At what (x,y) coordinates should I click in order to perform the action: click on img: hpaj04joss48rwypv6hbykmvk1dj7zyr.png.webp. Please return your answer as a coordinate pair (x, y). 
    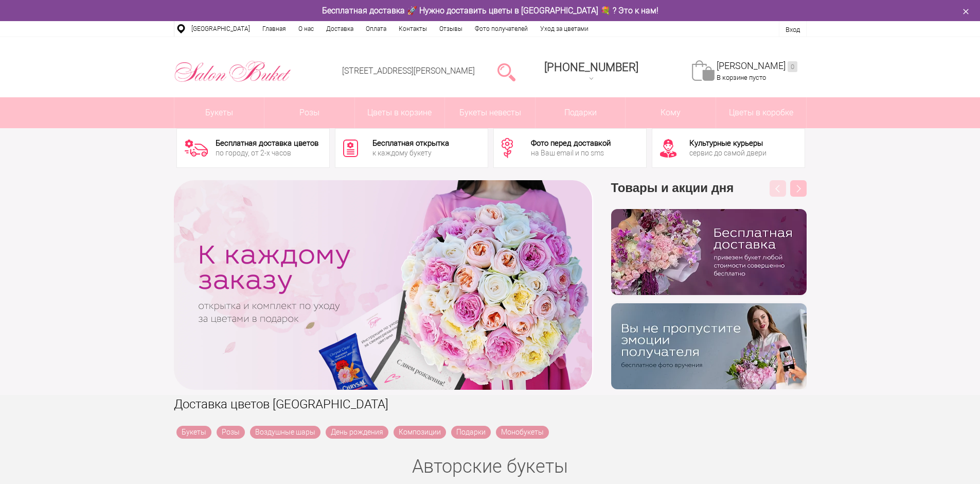
    Looking at the image, I should click on (710, 252).